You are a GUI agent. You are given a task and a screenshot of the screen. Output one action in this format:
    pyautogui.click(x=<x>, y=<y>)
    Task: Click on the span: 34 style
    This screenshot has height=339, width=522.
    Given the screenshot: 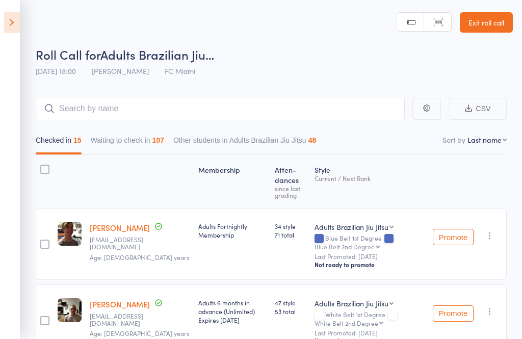 What is the action you would take?
    pyautogui.click(x=290, y=226)
    